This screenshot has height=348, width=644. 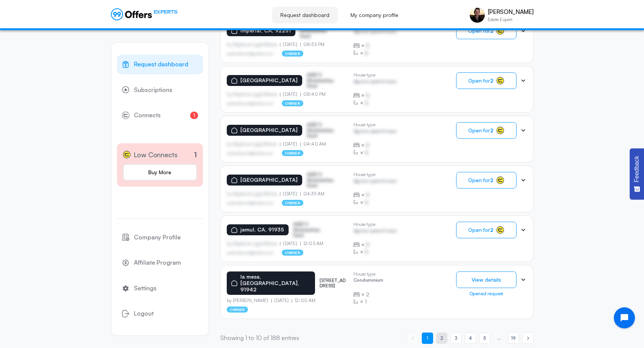 What do you see at coordinates (456, 338) in the screenshot?
I see `span: 3` at bounding box center [456, 338].